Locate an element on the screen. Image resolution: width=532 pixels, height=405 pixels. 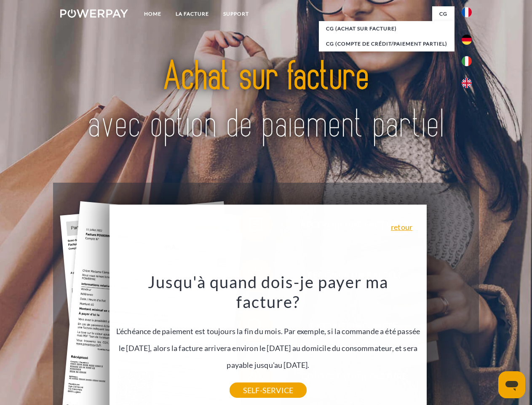
img: title-powerpay_fr.svg is located at coordinates (266, 101).